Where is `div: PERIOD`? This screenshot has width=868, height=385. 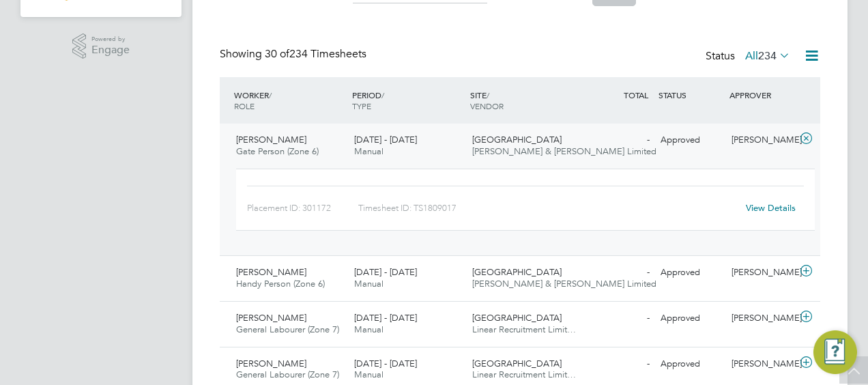
div: PERIOD is located at coordinates (407, 101).